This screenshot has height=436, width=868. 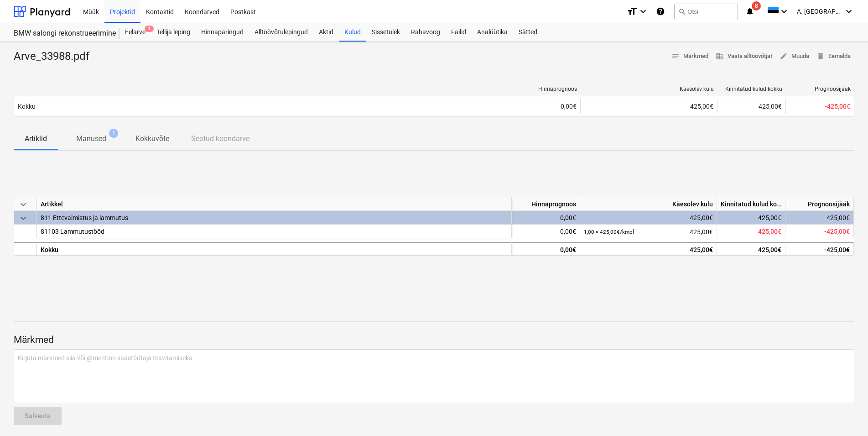 What do you see at coordinates (756, 6) in the screenshot?
I see `span: 8` at bounding box center [756, 6].